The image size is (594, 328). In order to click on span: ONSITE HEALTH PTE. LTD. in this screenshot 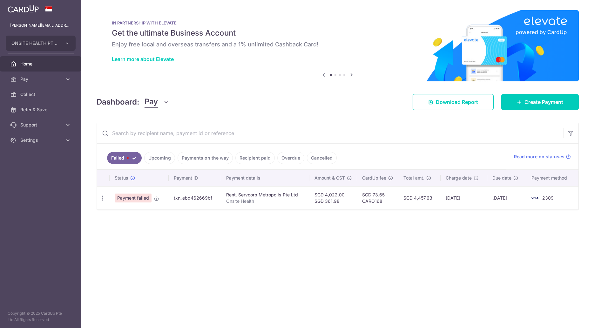, I will do `click(35, 43)`.